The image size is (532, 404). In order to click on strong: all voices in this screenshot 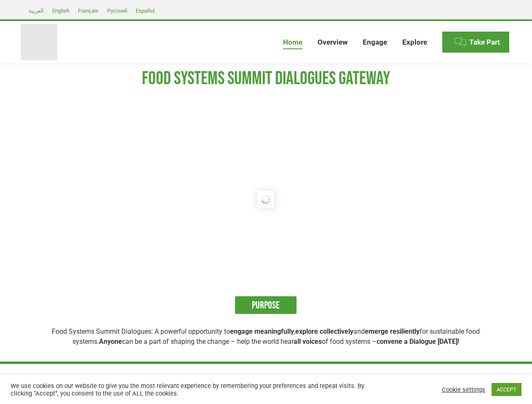, I will do `click(307, 341)`.